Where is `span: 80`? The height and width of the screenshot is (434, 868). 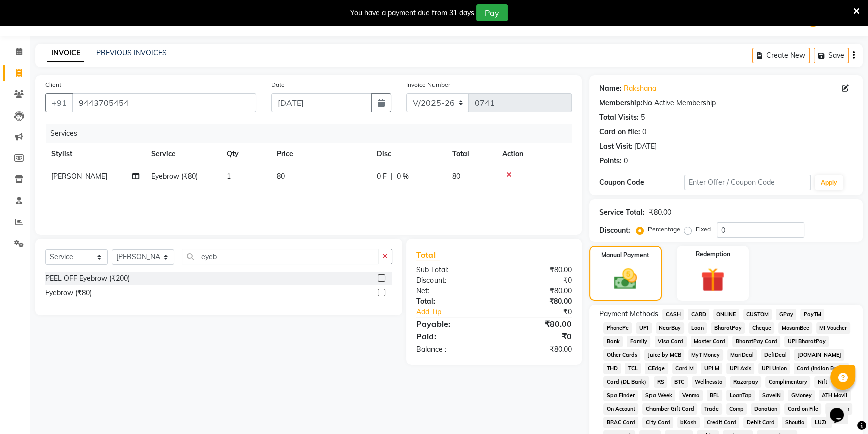 span: 80 is located at coordinates (280, 177).